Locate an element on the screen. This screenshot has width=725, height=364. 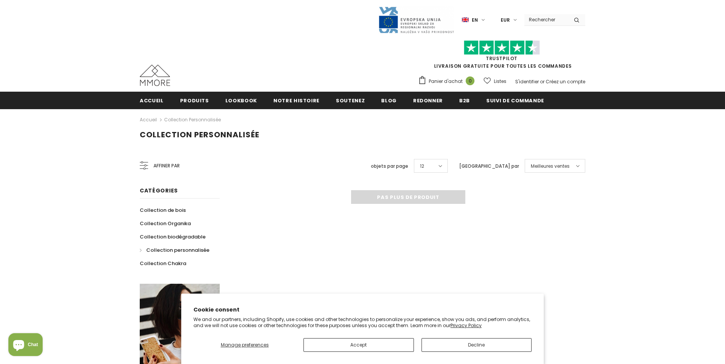
span: Redonner is located at coordinates (428, 101).